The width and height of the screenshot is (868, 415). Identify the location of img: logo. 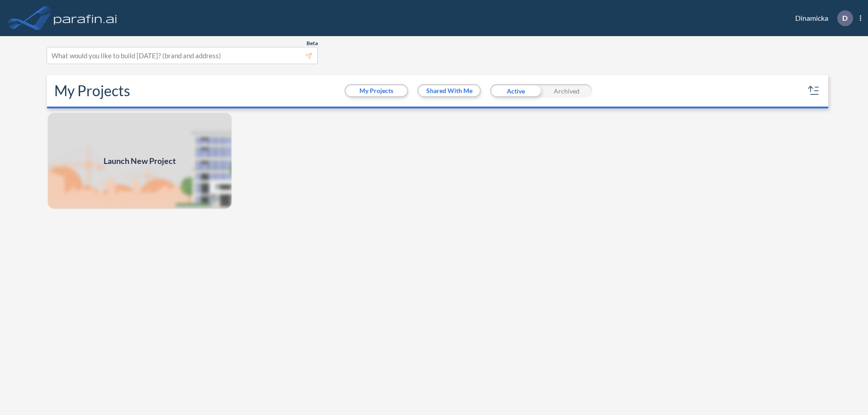
(86, 18).